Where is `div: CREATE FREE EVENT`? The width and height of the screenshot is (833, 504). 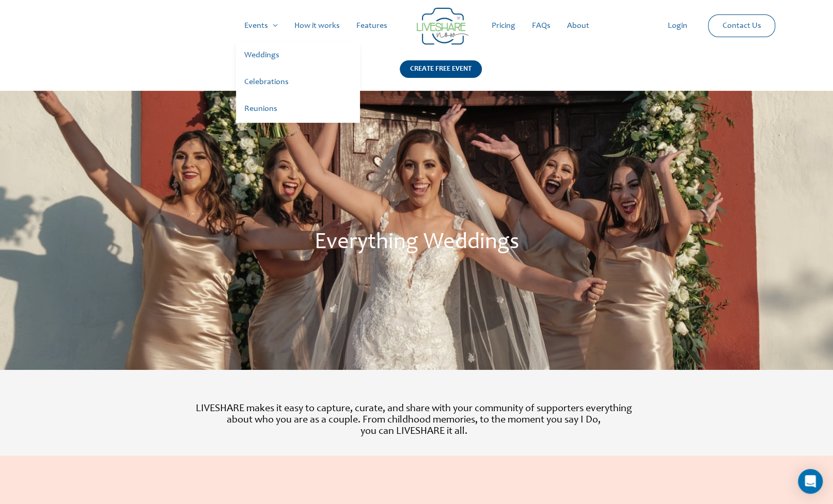 div: CREATE FREE EVENT is located at coordinates (441, 69).